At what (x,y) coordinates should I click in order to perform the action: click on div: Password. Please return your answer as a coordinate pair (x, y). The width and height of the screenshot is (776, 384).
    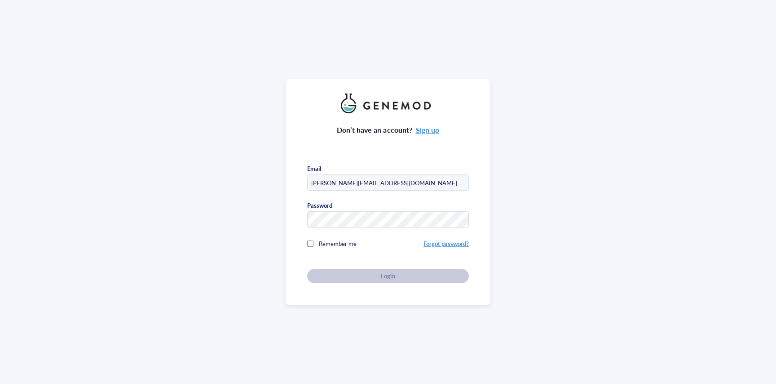
    Looking at the image, I should click on (320, 205).